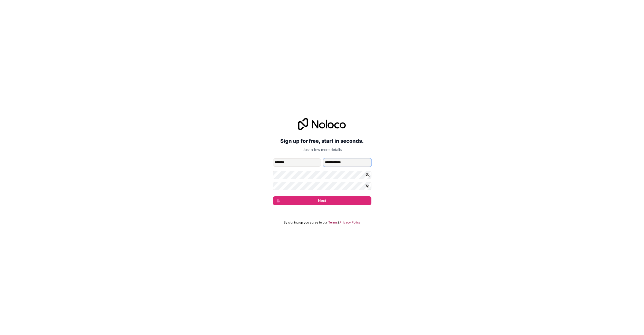 This screenshot has width=644, height=335. Describe the element at coordinates (305, 223) in the screenshot. I see `span: By signing up you agree to our` at that location.